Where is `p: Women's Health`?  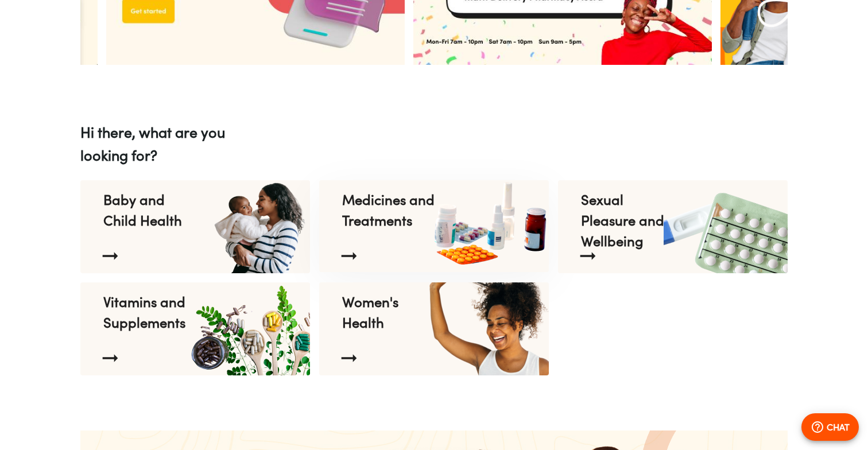 p: Women's Health is located at coordinates (389, 313).